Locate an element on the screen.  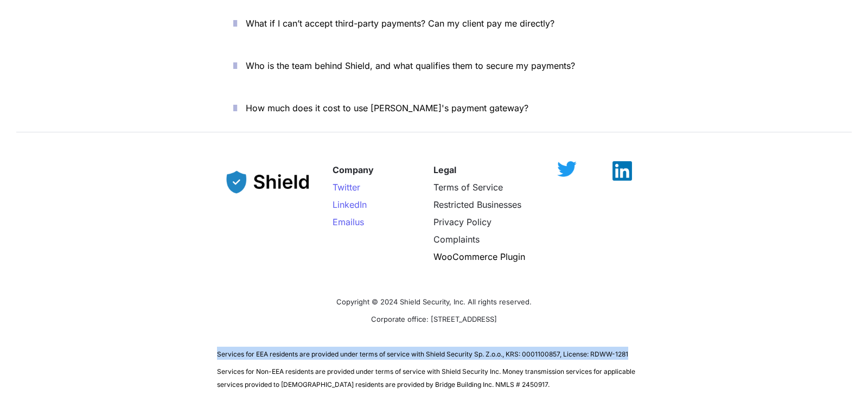
span: LinkedIn is located at coordinates (350, 204).